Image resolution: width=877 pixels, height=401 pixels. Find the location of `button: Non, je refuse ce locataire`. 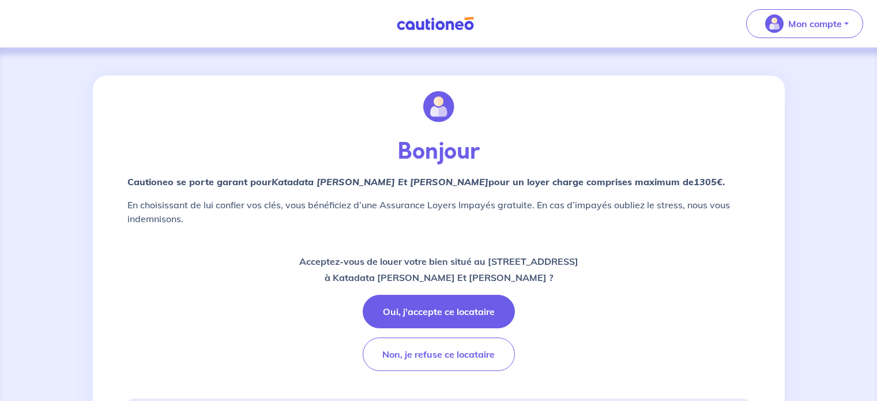

button: Non, je refuse ce locataire is located at coordinates (439, 354).